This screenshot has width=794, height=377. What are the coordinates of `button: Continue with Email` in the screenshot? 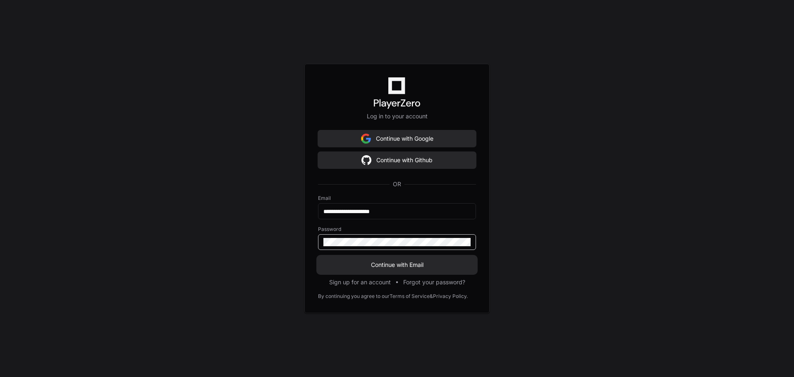 It's located at (397, 265).